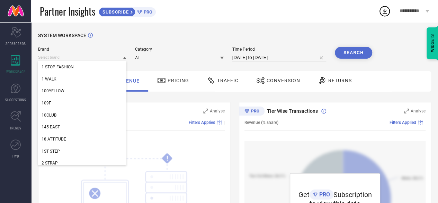 This screenshot has height=203, width=438. I want to click on button: Search, so click(354, 53).